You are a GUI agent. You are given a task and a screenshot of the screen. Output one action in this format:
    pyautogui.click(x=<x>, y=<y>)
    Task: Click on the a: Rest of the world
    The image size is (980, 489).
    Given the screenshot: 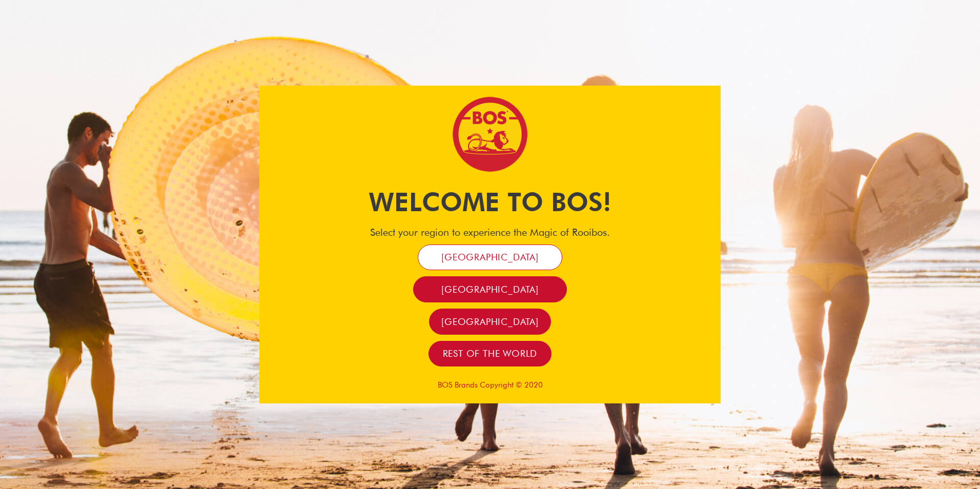 What is the action you would take?
    pyautogui.click(x=490, y=354)
    